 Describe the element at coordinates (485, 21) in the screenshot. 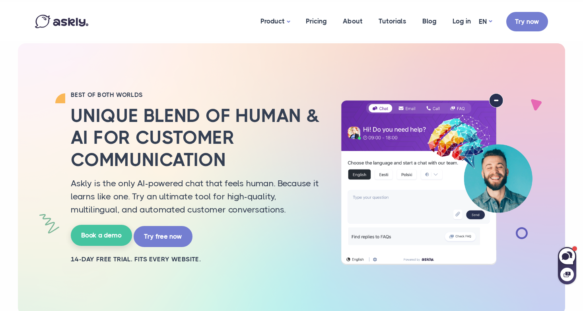

I see `a: EN` at that location.